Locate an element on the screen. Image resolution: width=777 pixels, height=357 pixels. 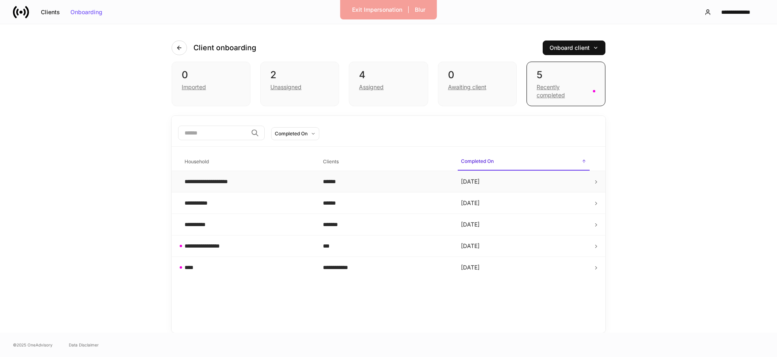
span: © 2025 OneAdvisory is located at coordinates (33, 345).